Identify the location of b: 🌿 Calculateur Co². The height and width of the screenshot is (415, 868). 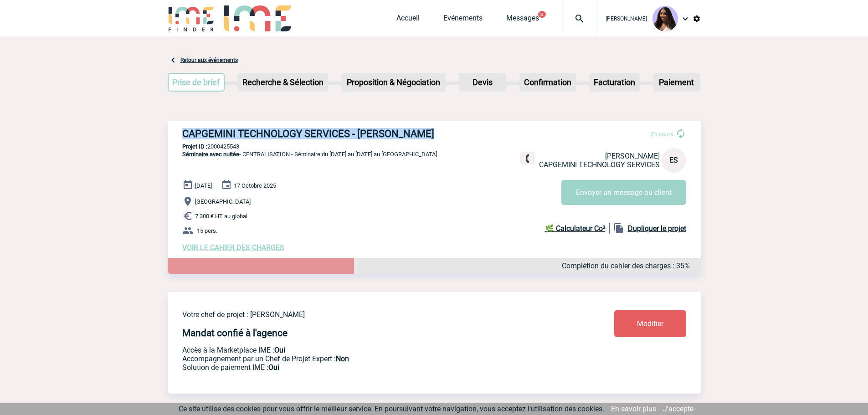
(575, 228).